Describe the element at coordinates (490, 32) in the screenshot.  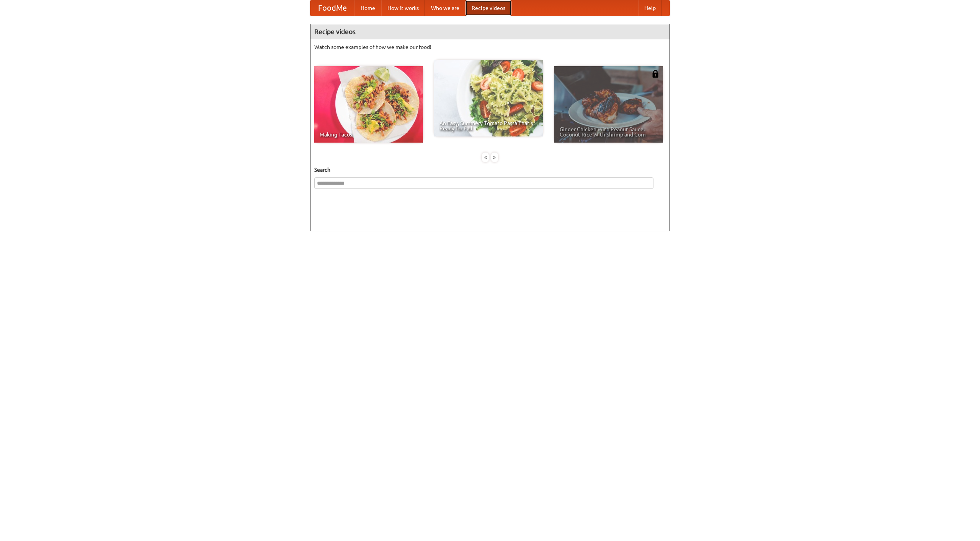
I see `h4: Recipe videos` at that location.